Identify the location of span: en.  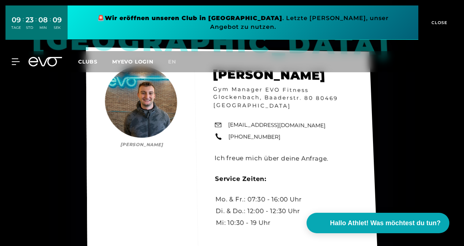
(172, 62).